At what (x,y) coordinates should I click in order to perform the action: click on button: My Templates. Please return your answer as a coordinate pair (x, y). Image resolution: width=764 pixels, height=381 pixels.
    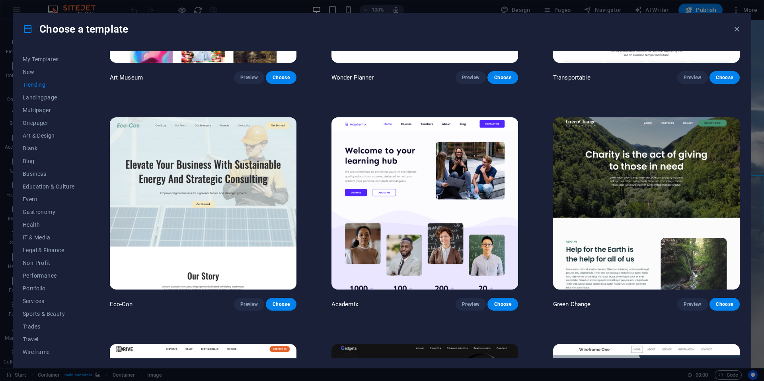
    Looking at the image, I should click on (49, 59).